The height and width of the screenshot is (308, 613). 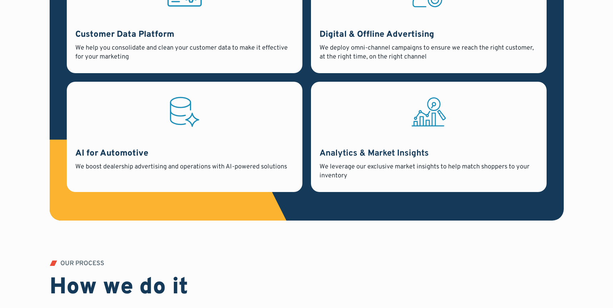 What do you see at coordinates (429, 35) in the screenshot?
I see `h3: Digital & Offline Advertising` at bounding box center [429, 35].